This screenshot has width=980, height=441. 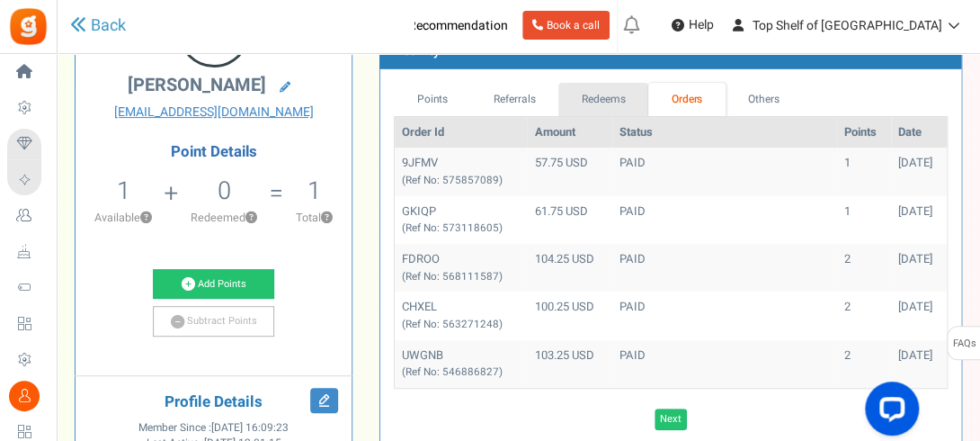 I want to click on span: Recommendation, so click(x=458, y=25).